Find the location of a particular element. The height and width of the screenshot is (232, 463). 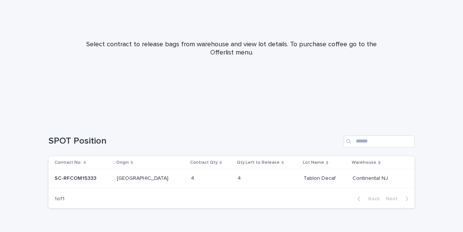

p: Select contract to release bags from warehouse and view lot details. To purchase coffee go to the... is located at coordinates (232, 49).